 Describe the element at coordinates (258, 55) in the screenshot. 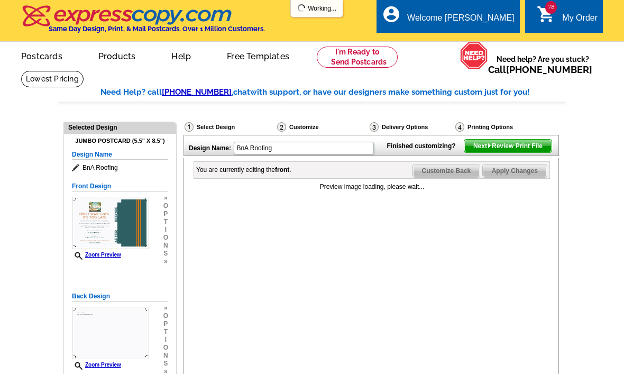

I see `a: Free Templates` at that location.